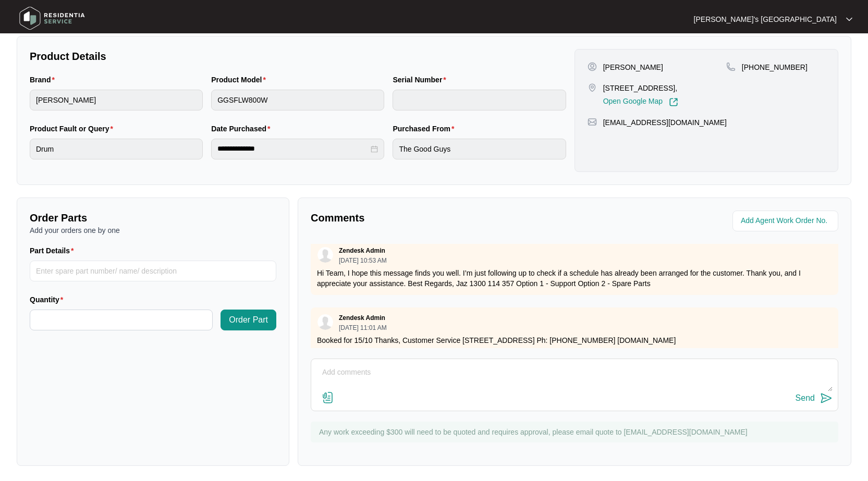 The width and height of the screenshot is (868, 481). Describe the element at coordinates (152, 271) in the screenshot. I see `input: Part Details` at that location.